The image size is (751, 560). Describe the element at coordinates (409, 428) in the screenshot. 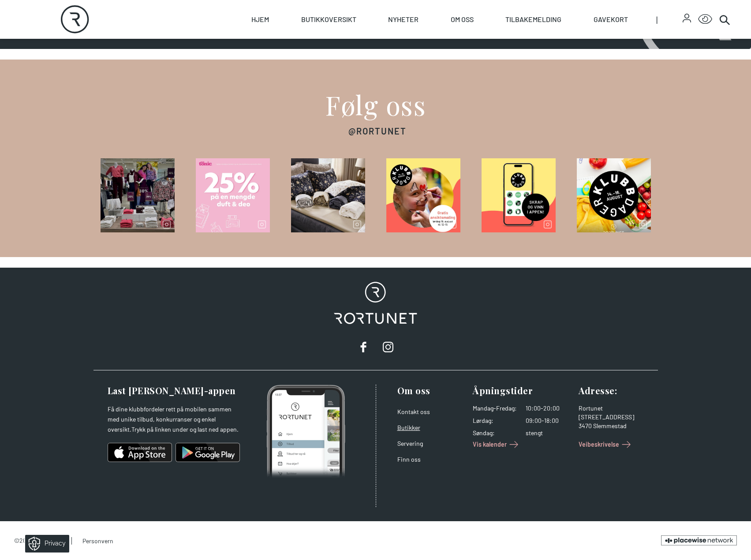

I see `a: Butikker` at that location.